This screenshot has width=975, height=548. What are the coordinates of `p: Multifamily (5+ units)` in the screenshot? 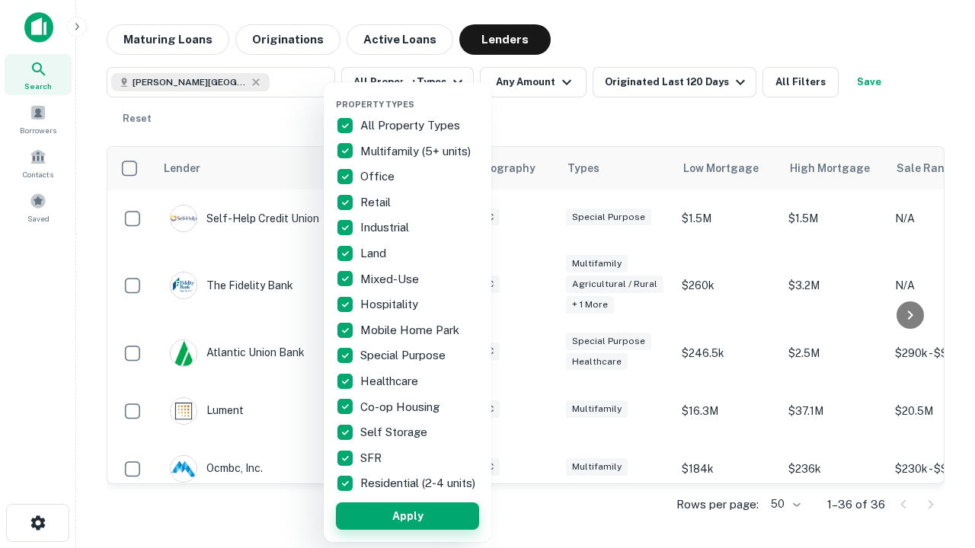 It's located at (417, 152).